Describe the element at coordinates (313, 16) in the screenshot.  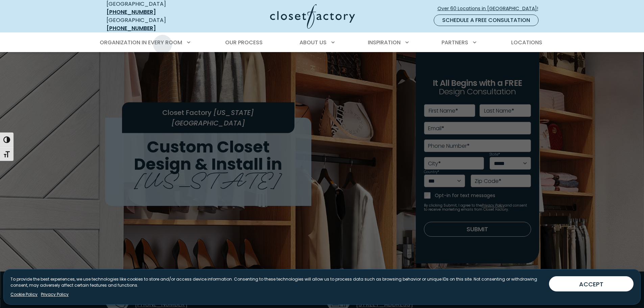
I see `img: Closet Factory Logo` at that location.